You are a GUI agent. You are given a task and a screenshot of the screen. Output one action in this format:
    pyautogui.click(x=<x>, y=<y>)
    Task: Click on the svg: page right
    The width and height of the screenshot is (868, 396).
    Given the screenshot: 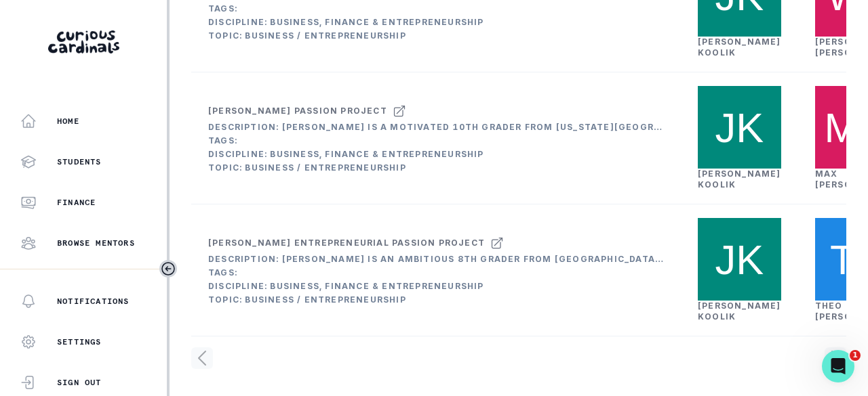 What is the action you would take?
    pyautogui.click(x=835, y=359)
    